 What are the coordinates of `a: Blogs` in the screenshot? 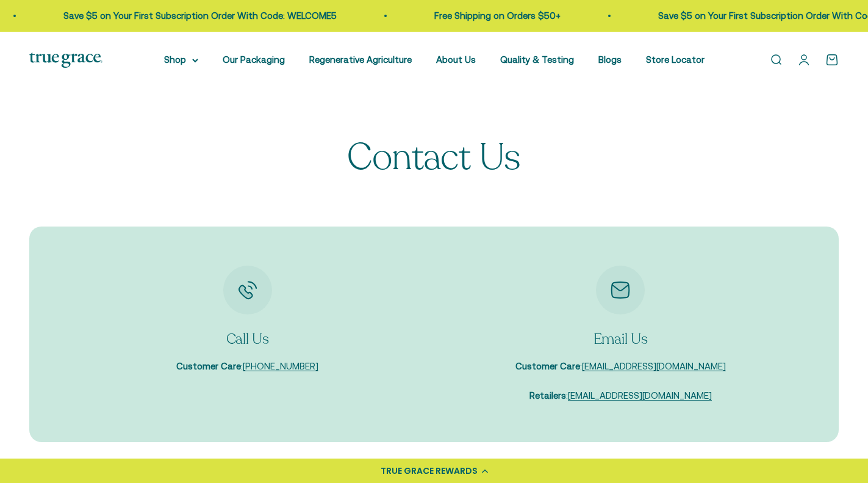 It's located at (610, 60).